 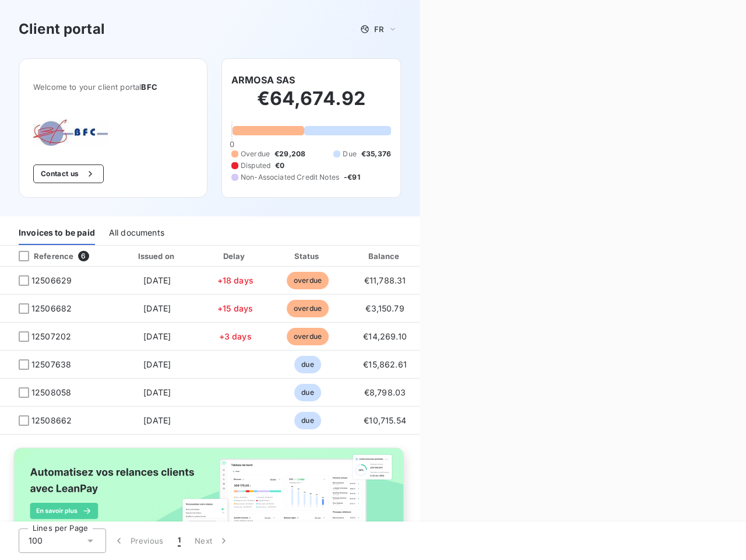 I want to click on div: Balance, so click(x=385, y=256).